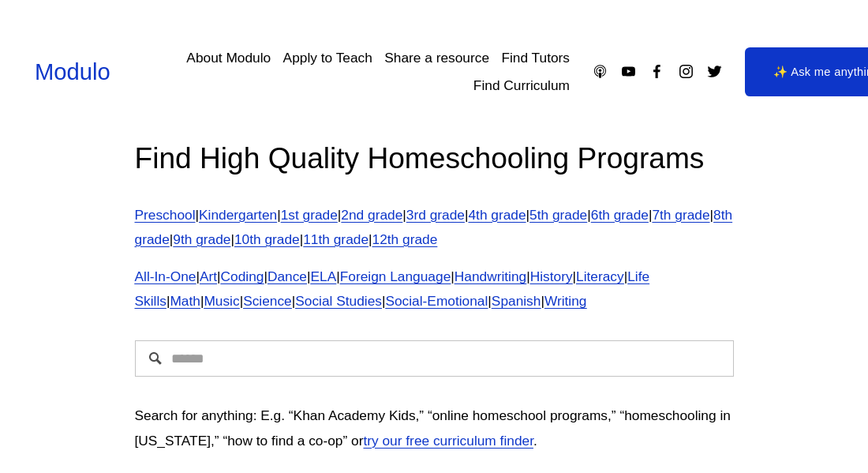  I want to click on span: ELA, so click(323, 277).